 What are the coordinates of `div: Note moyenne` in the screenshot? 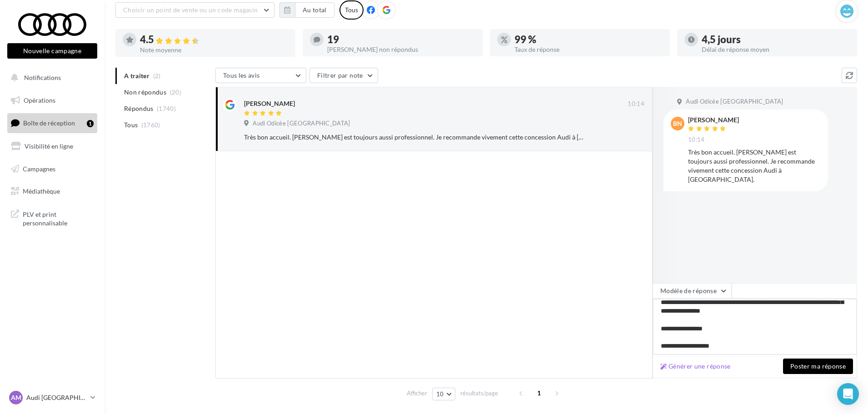 It's located at (214, 50).